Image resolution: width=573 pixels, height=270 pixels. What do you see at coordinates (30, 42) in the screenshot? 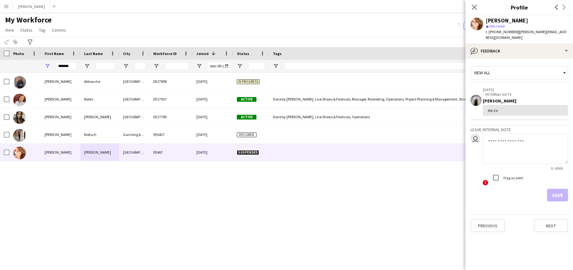
I see `app-action-btn: Advanced filters` at bounding box center [30, 42].